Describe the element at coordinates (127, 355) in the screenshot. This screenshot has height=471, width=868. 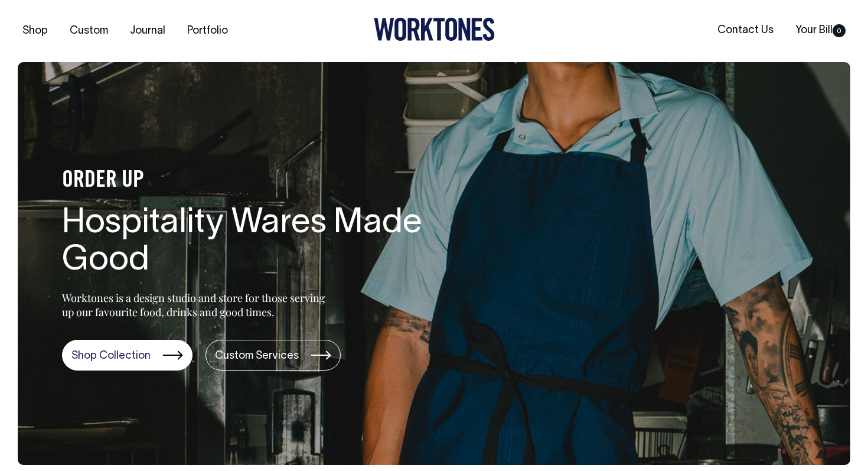
I see `a: Shop Collection` at that location.